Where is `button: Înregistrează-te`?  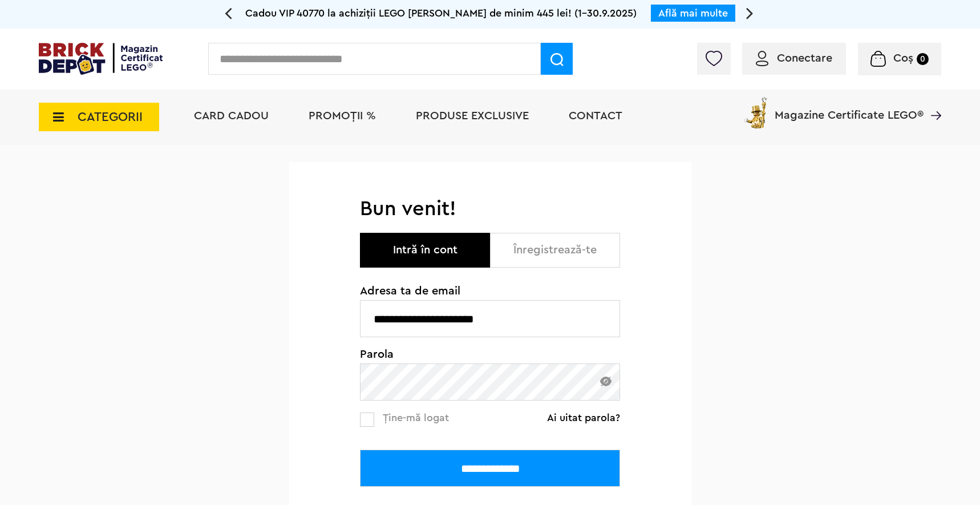 button: Înregistrează-te is located at coordinates (555, 250).